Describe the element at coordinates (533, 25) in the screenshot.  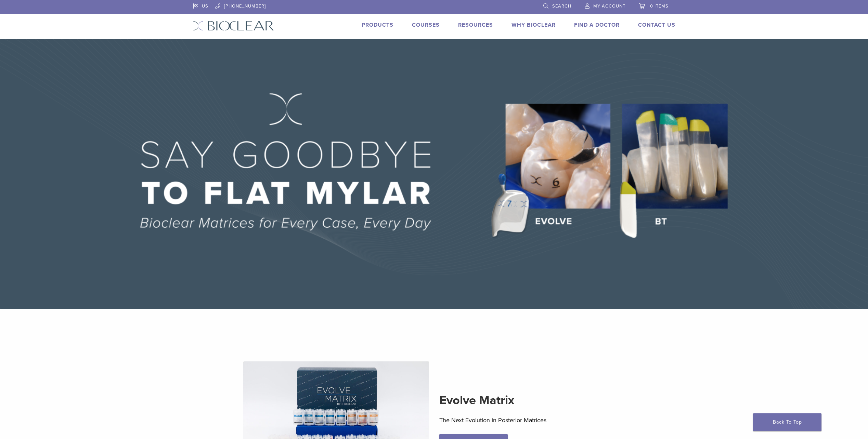
I see `a: Why Bioclear` at that location.